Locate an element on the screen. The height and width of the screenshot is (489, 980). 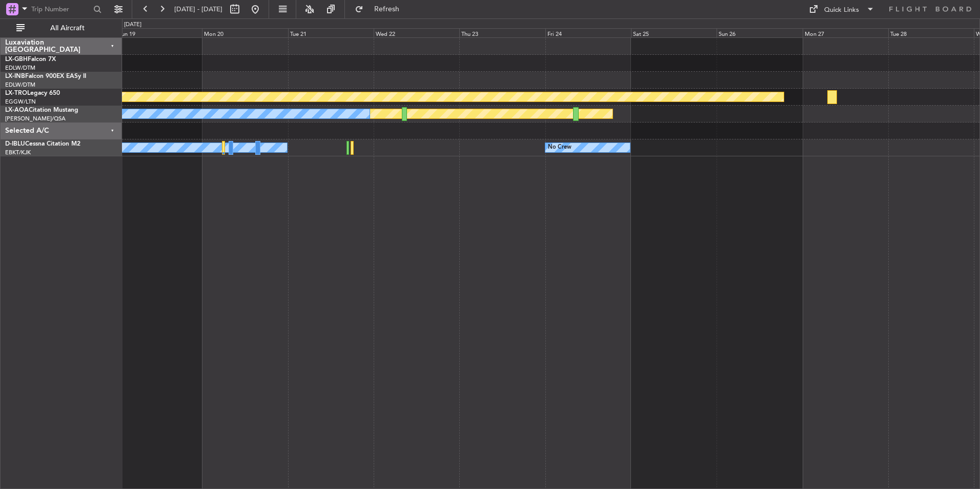
a: LX-GBHFalcon 7X is located at coordinates (30, 60).